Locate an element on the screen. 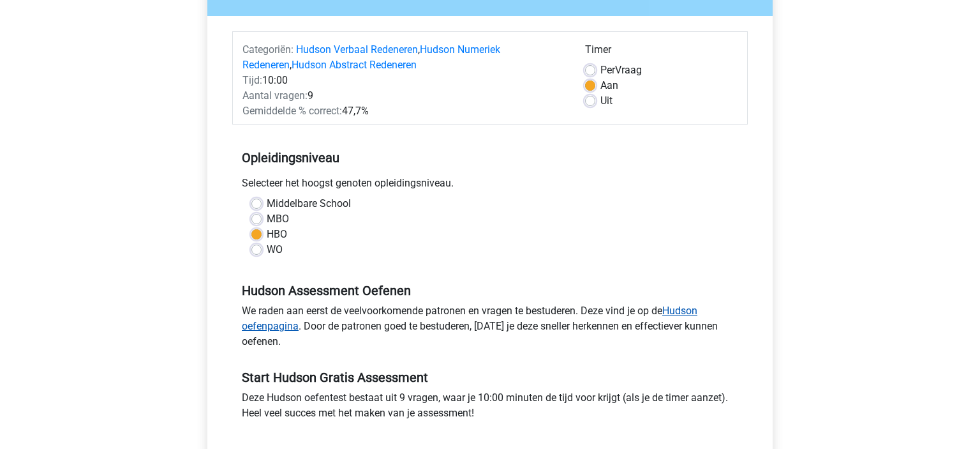 This screenshot has width=980, height=449. span: Per is located at coordinates (608, 70).